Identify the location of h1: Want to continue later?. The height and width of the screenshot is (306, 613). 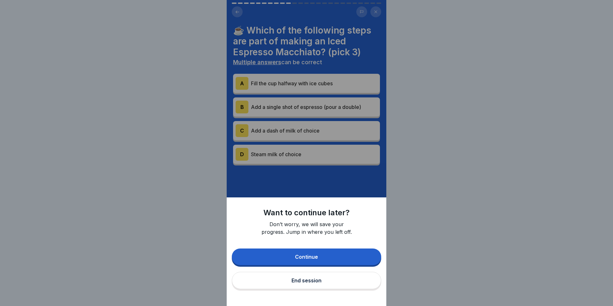
(307, 213).